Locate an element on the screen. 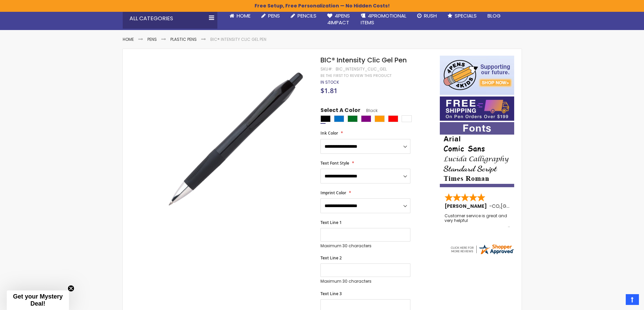 The image size is (644, 310). span: Pens is located at coordinates (274, 16).